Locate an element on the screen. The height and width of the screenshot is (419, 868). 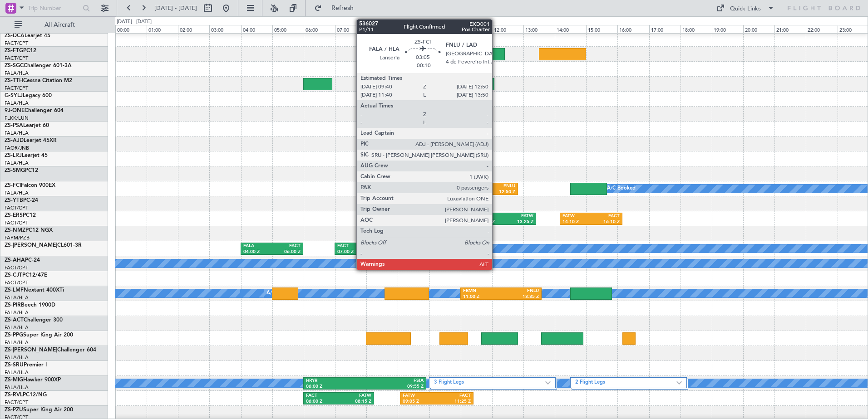
div: FALA is located at coordinates (257, 246).